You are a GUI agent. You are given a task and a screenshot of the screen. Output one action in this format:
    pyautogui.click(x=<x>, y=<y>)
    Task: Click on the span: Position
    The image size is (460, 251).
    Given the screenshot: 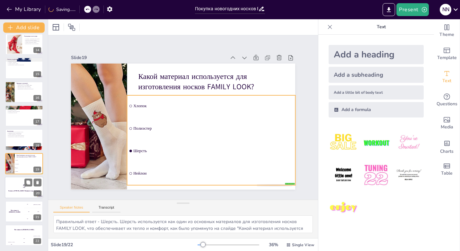 What is the action you would take?
    pyautogui.click(x=72, y=27)
    